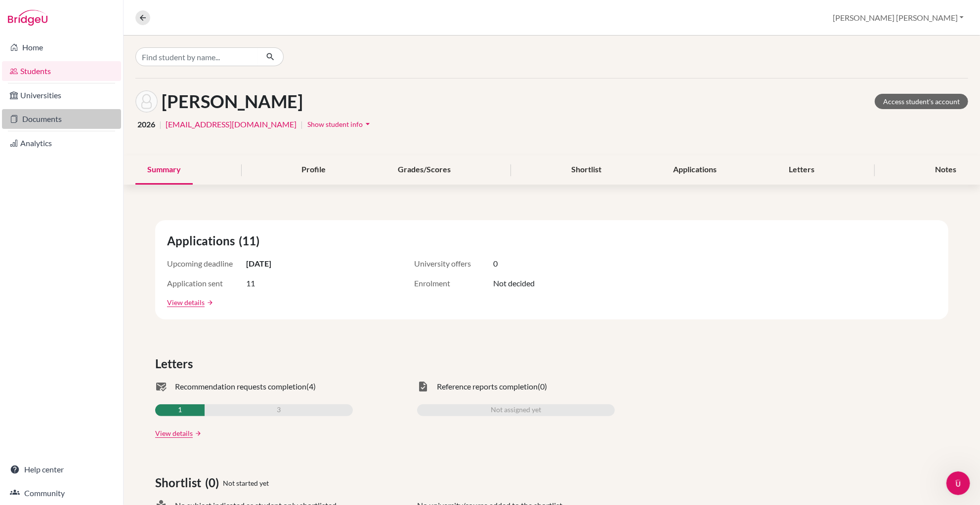 Image resolution: width=980 pixels, height=505 pixels. Describe the element at coordinates (207, 283) in the screenshot. I see `span: Application sent` at that location.